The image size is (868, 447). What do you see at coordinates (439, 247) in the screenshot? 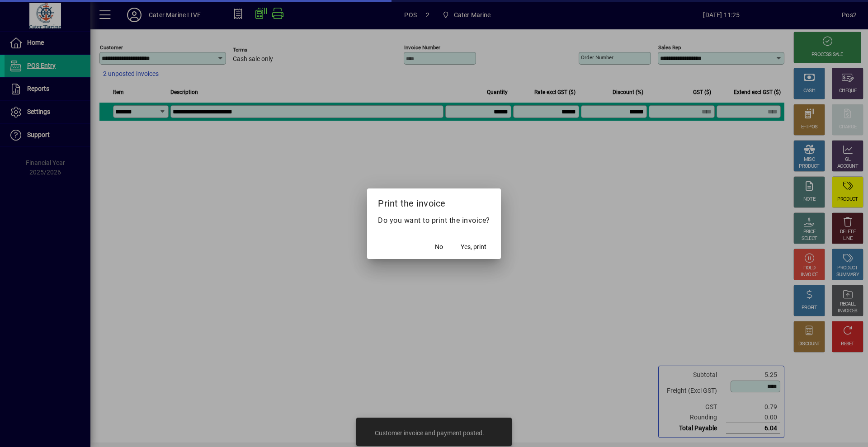
I see `button: No` at bounding box center [439, 247].